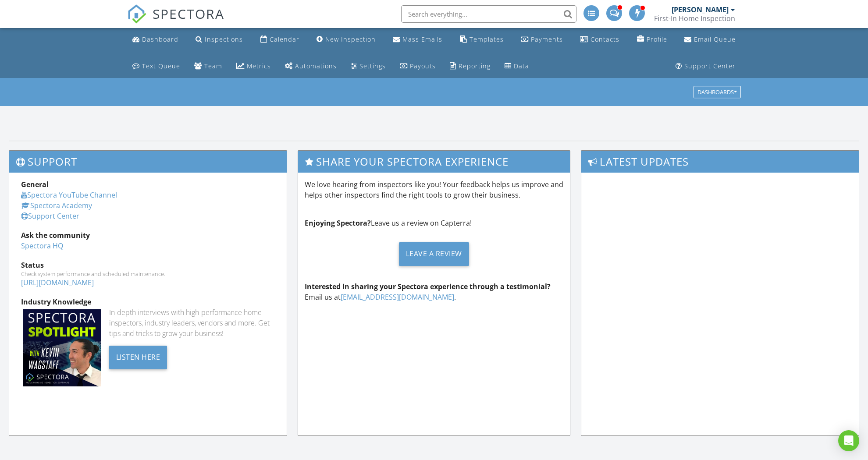 This screenshot has height=460, width=868. Describe the element at coordinates (192, 323) in the screenshot. I see `div: In-depth interviews with high-performance home inspectors, industry leaders, vendors and more. Ge...` at that location.